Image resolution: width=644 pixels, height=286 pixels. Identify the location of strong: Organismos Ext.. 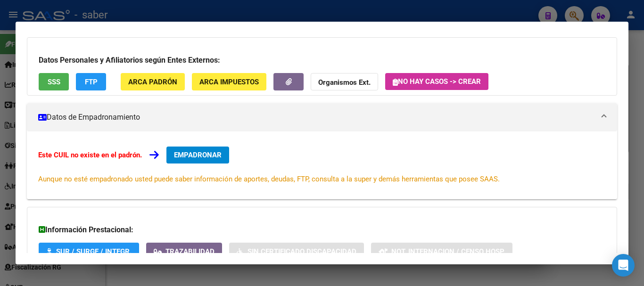
(344, 82).